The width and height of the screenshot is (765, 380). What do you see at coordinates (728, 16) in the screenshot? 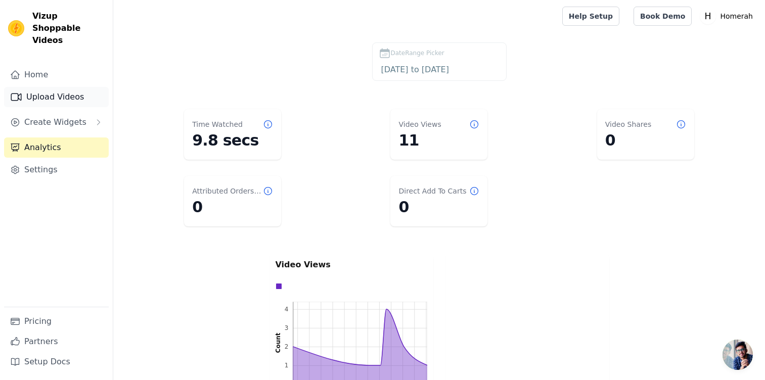
I see `button: H Homerah` at bounding box center [728, 16].